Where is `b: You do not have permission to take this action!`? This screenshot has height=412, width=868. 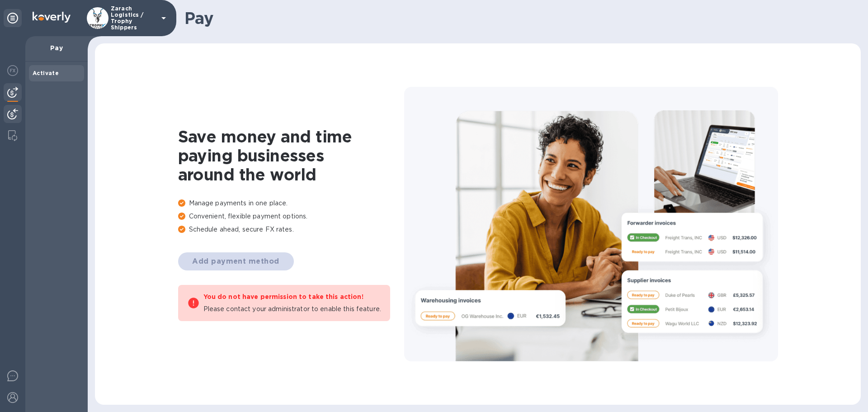 b: You do not have permission to take this action! is located at coordinates (283, 297).